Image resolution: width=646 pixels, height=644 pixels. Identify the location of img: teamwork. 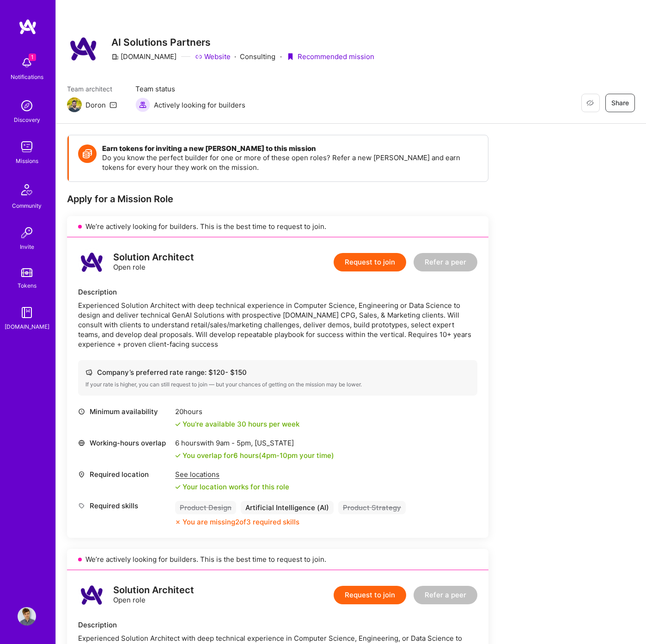
(27, 147).